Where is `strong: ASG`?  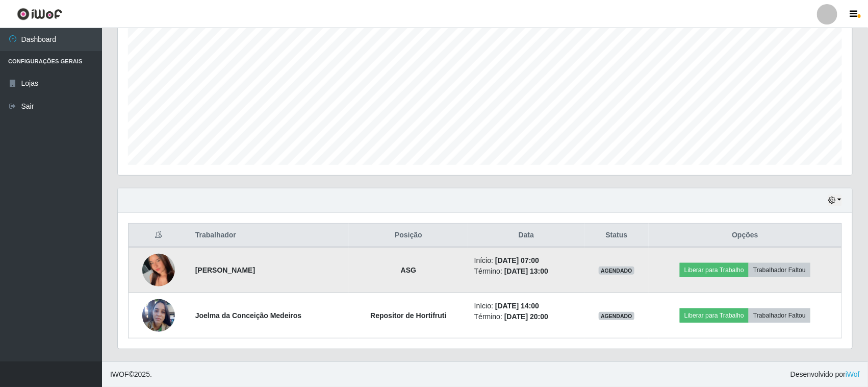 strong: ASG is located at coordinates (409, 270).